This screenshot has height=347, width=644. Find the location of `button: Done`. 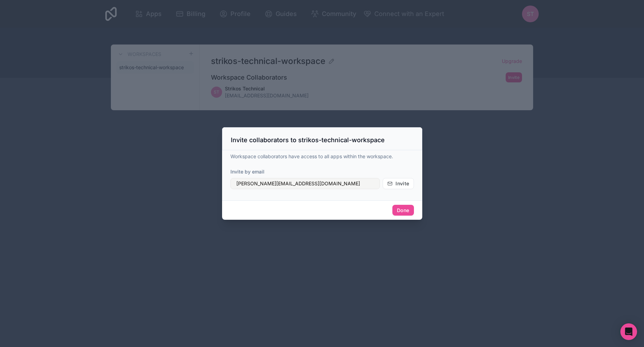

button: Done is located at coordinates (403, 210).